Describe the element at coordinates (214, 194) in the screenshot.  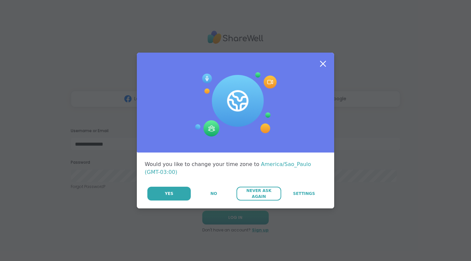
I see `span: No` at that location.